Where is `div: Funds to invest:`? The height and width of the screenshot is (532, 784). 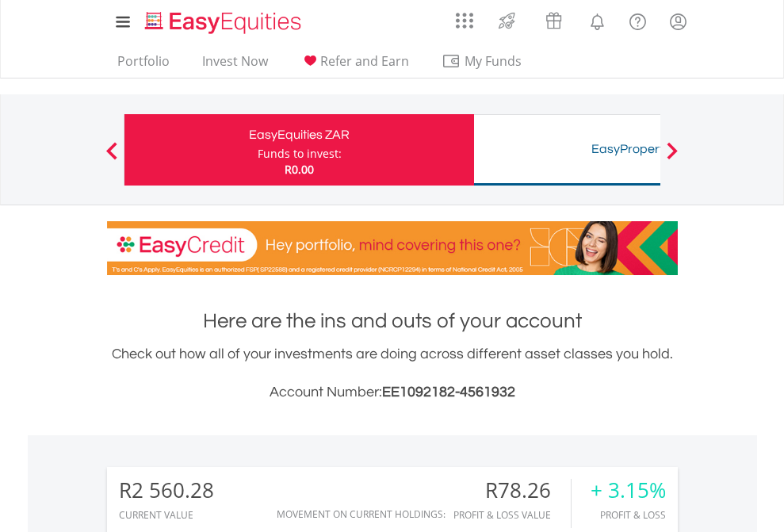 div: Funds to invest: is located at coordinates (300, 154).